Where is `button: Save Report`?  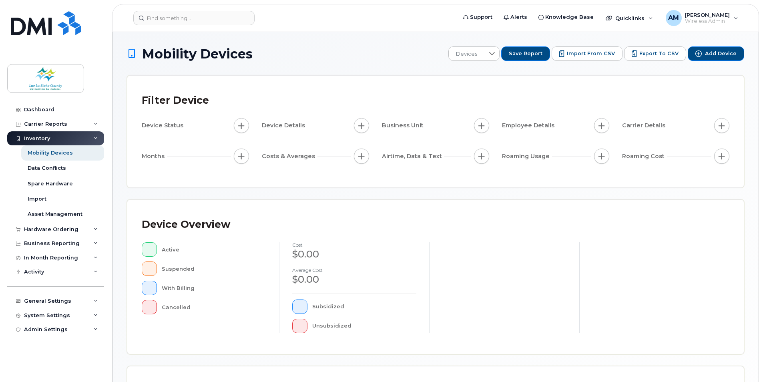
button: Save Report is located at coordinates (526, 54).